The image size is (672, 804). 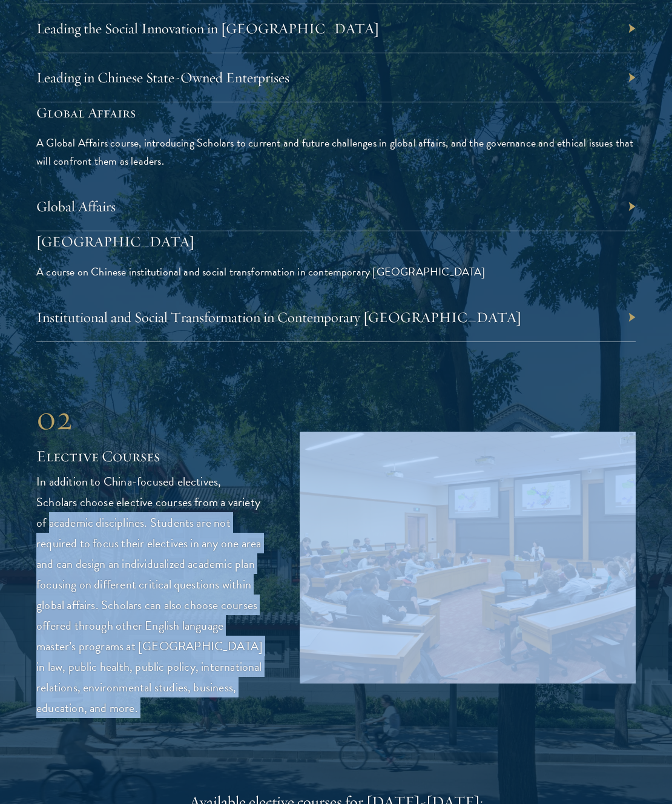 What do you see at coordinates (75, 206) in the screenshot?
I see `a: Global Affairs` at bounding box center [75, 206].